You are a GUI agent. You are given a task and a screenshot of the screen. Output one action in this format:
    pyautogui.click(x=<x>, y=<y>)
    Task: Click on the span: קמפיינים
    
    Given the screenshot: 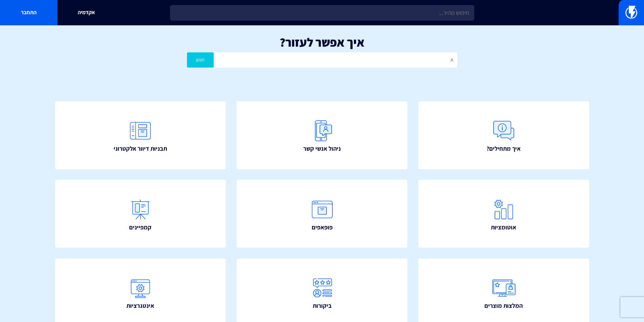 What is the action you would take?
    pyautogui.click(x=140, y=227)
    